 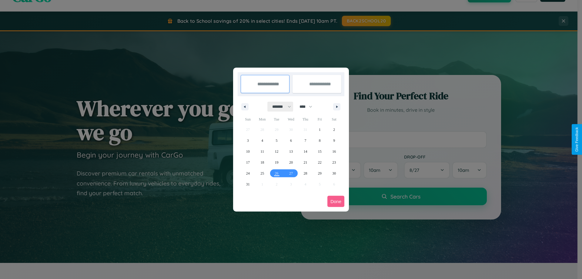 What do you see at coordinates (277, 162) in the screenshot?
I see `button: 19` at bounding box center [277, 162].